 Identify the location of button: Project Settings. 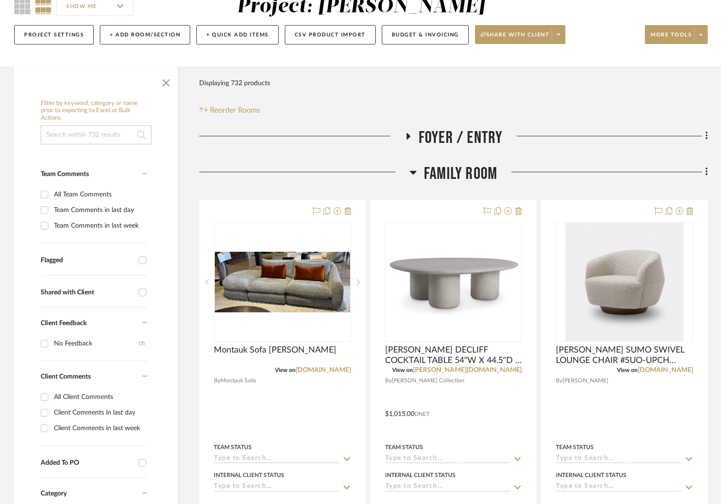
(54, 35).